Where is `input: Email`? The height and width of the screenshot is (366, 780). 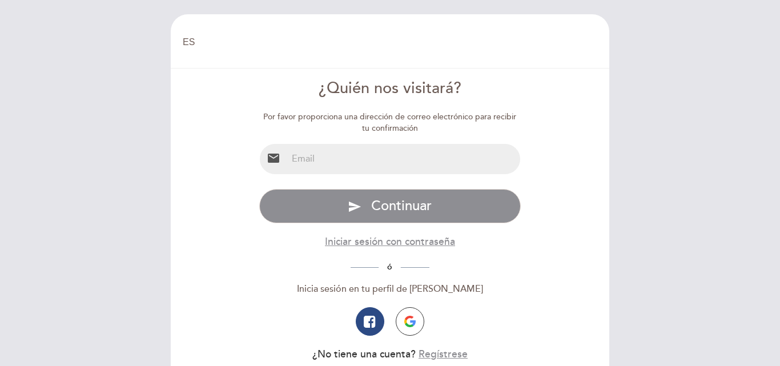 input: Email is located at coordinates (404, 159).